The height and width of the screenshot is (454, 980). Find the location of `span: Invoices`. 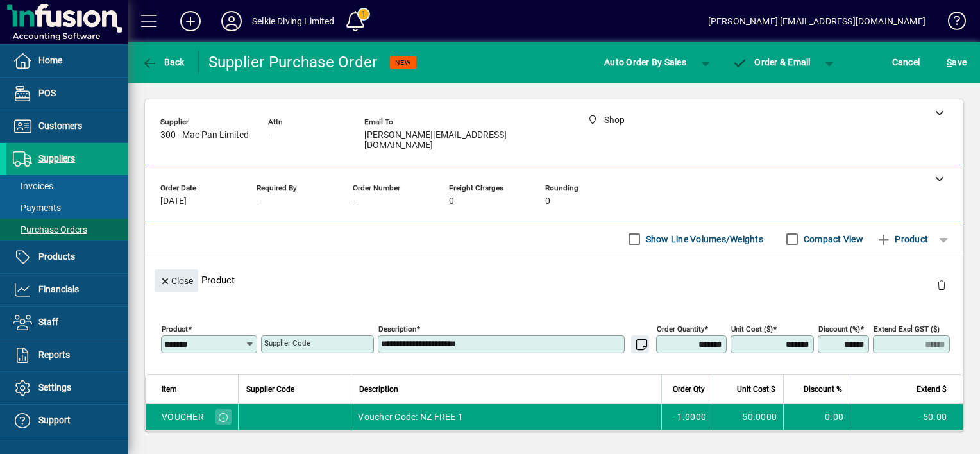

span: Invoices is located at coordinates (33, 186).